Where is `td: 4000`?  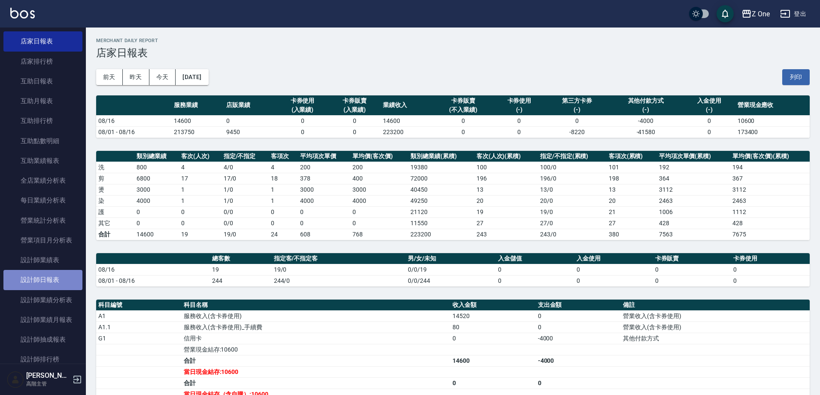
td: 4000 is located at coordinates (379, 201).